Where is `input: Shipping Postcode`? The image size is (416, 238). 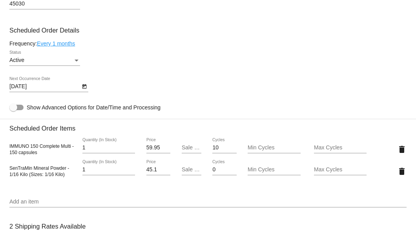
input: Shipping Postcode is located at coordinates (45, 4).